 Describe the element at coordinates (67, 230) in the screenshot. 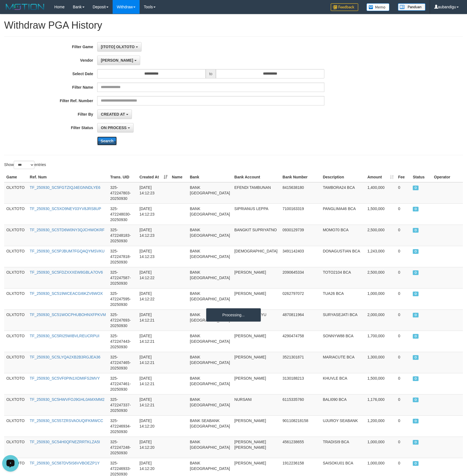

I see `a: TF_250930_SC5TD6W0NY3QJCHWOKRF` at that location.